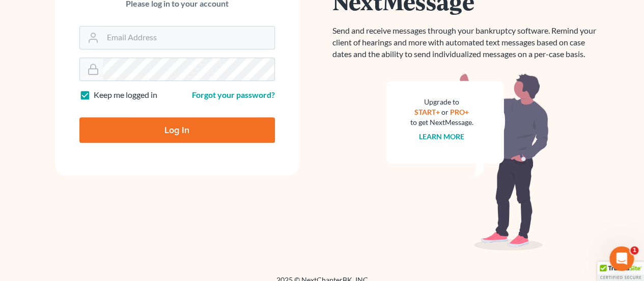 Image resolution: width=644 pixels, height=281 pixels. What do you see at coordinates (427, 111) in the screenshot?
I see `a: START+` at bounding box center [427, 111].